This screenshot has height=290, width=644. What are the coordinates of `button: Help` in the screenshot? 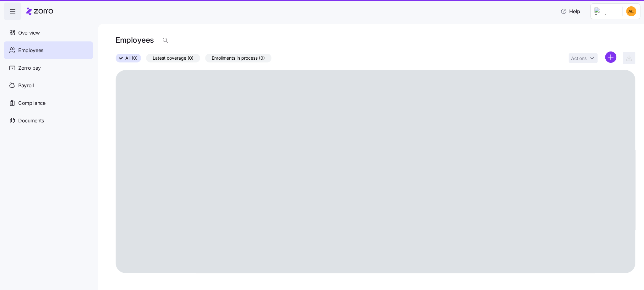 It's located at (571, 11).